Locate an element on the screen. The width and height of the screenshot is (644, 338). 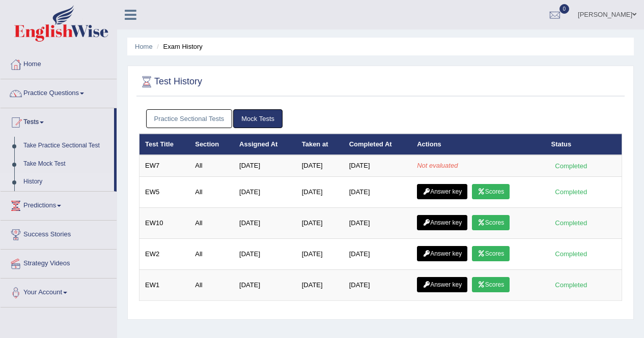
th: Actions is located at coordinates (478, 144).